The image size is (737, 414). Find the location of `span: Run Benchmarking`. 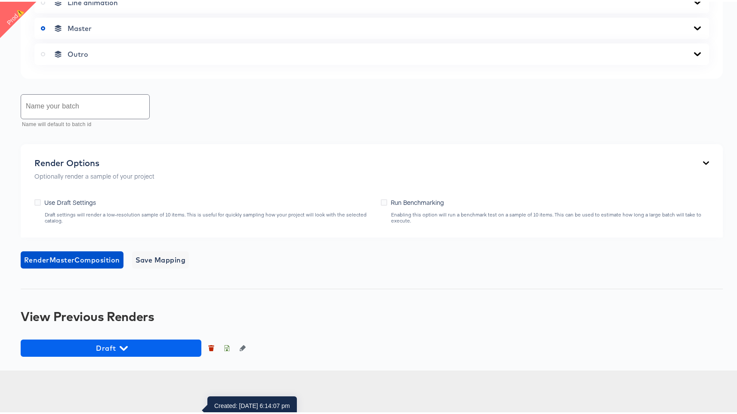

span: Run Benchmarking is located at coordinates (417, 201).